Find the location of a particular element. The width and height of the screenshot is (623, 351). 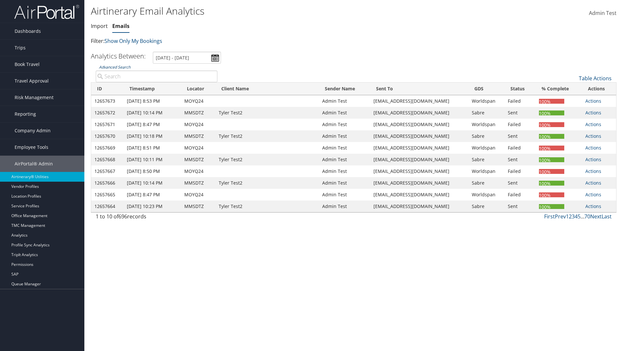

p: Filter: is located at coordinates (266, 41).